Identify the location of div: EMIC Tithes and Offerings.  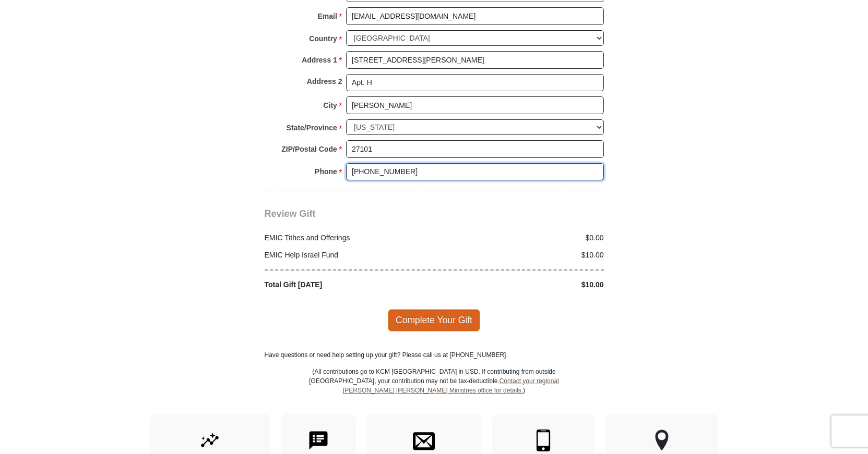
(347, 238).